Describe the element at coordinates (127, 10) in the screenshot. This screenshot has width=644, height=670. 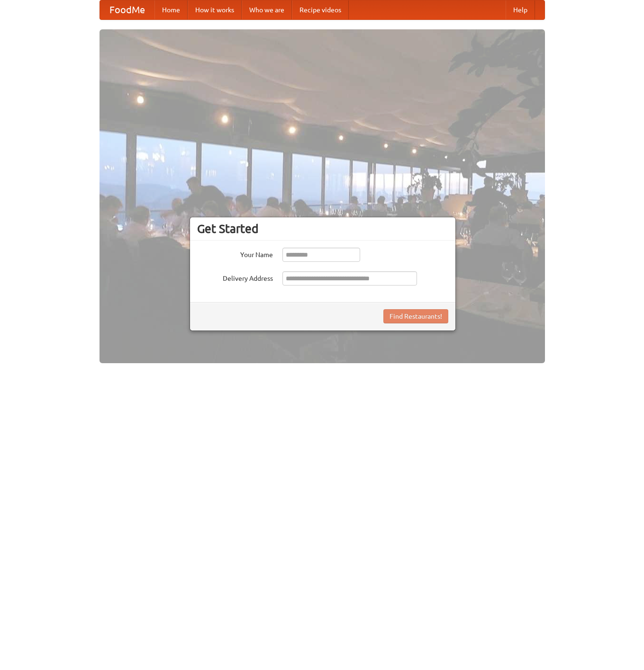
I see `a: FoodMe` at that location.